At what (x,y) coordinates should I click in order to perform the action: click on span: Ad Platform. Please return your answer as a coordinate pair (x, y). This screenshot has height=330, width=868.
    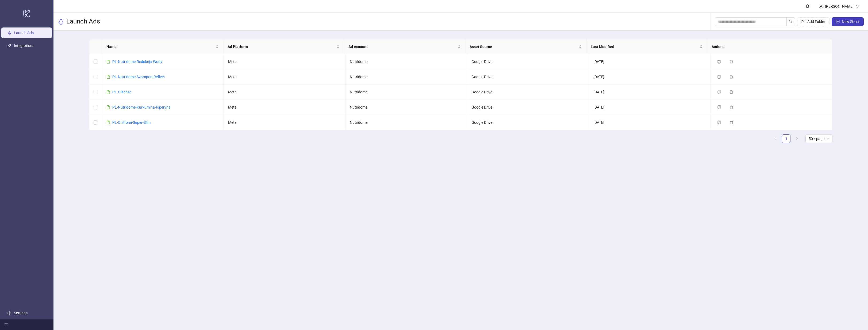
    Looking at the image, I should click on (282, 47).